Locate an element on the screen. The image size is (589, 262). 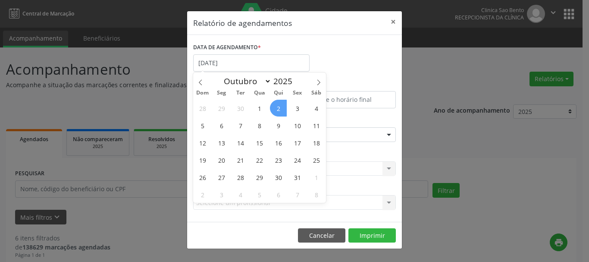
span: Novembro 1, 2025 is located at coordinates (316, 177).